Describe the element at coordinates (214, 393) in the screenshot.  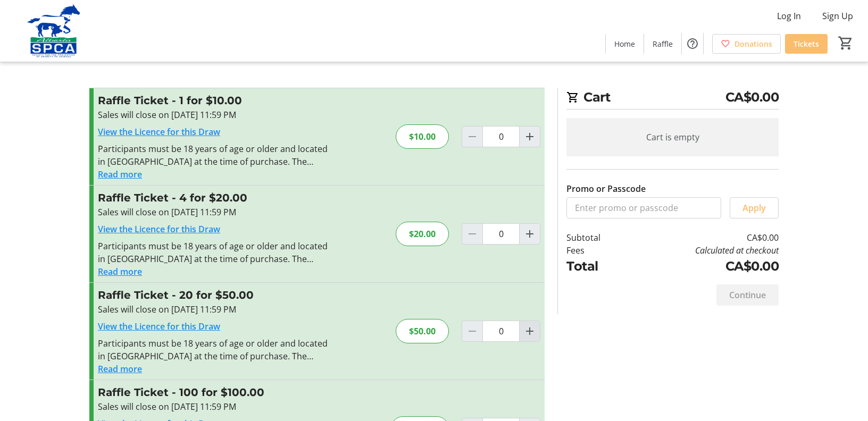
I see `h3: Raffle Ticket - 100 for $100.00` at that location.